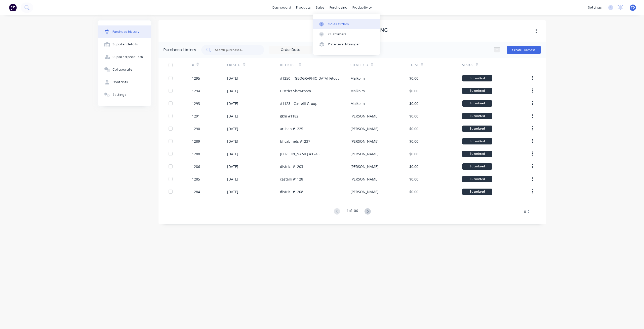 This screenshot has height=329, width=644. I want to click on div: bf cabinets #1237, so click(295, 141).